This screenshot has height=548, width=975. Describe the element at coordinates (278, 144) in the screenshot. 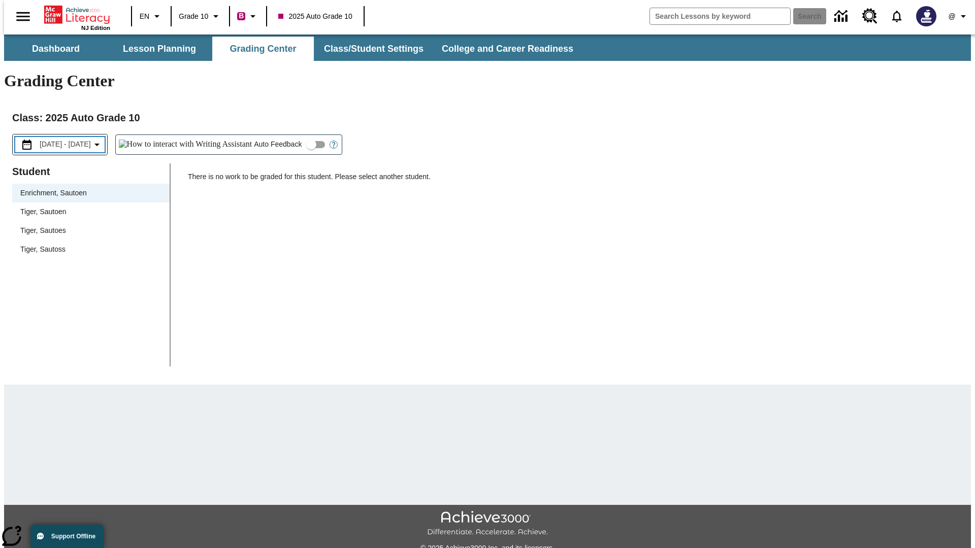

I see `span: Auto Feedback` at that location.